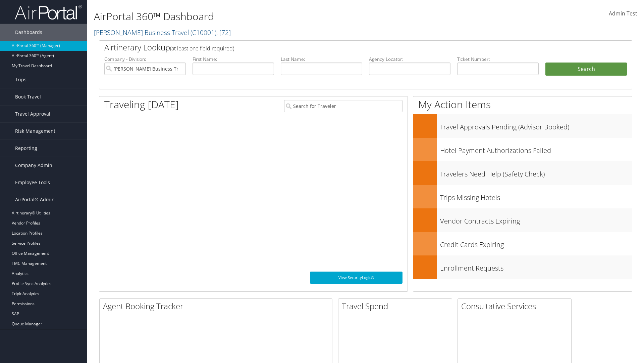  I want to click on a: Travel Approvals Pending (Advisor Booked), so click(523, 126).